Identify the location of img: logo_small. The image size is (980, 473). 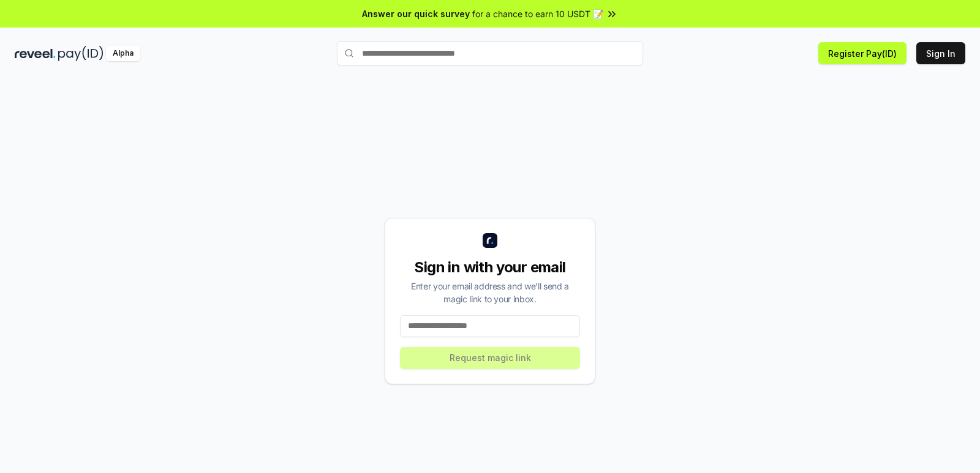
(490, 241).